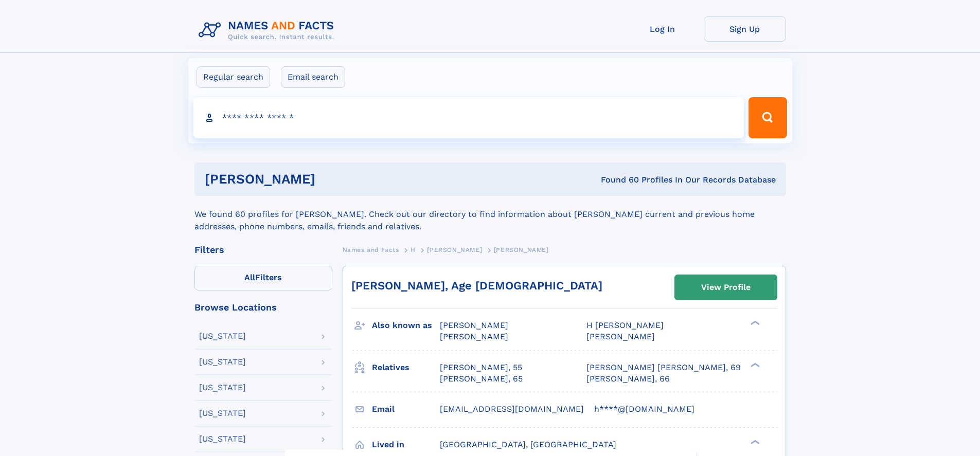 Image resolution: width=980 pixels, height=456 pixels. Describe the element at coordinates (264, 307) in the screenshot. I see `div: Browse Locations` at that location.